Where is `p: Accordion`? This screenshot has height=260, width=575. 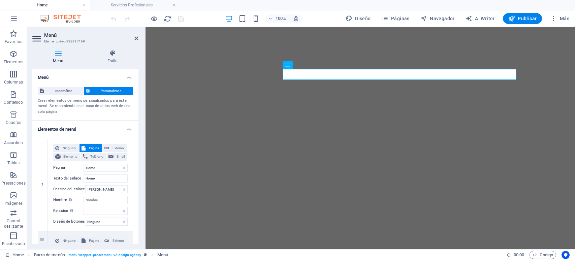 p: Accordion is located at coordinates (13, 143).